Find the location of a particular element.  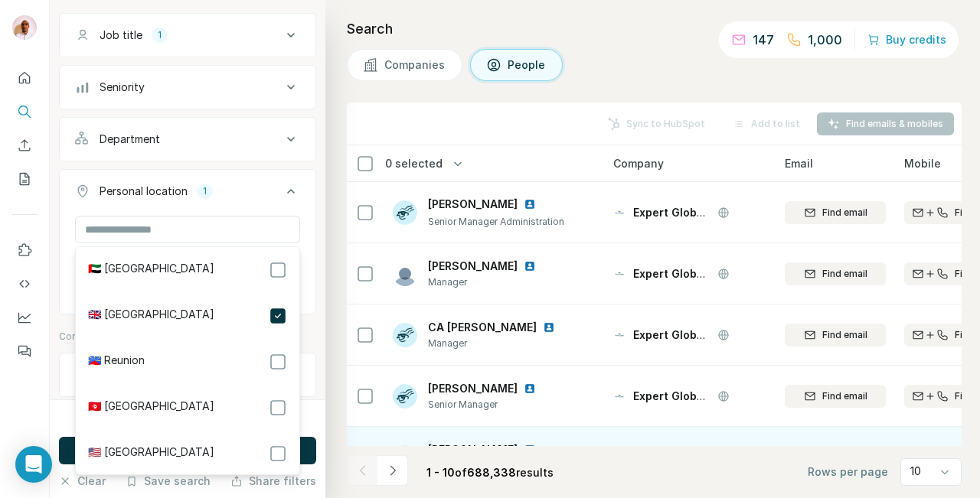

span: Companies is located at coordinates (415, 65).